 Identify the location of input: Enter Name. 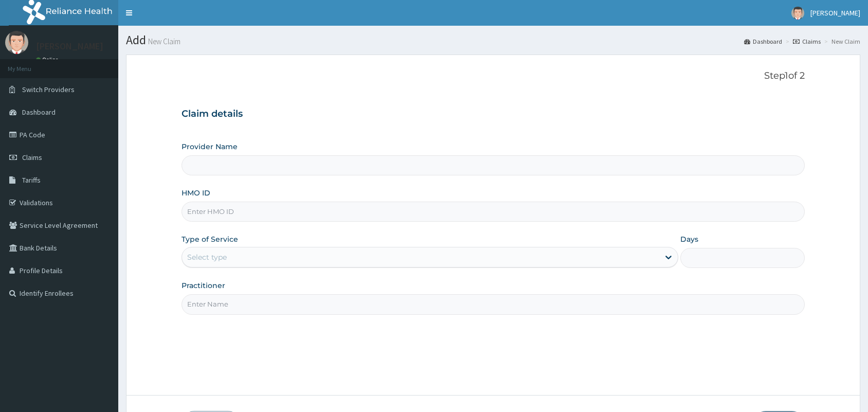
(493, 304).